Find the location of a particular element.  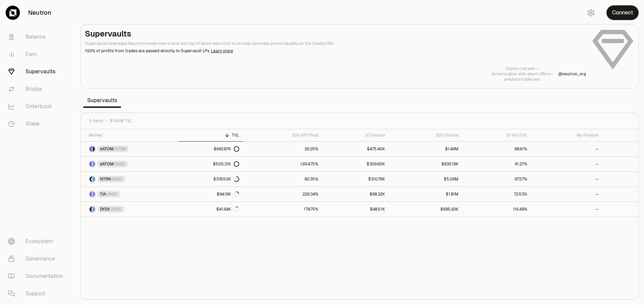

a: Digital cold war—screens glow with silent offers—predators take aim. is located at coordinates (522, 74).